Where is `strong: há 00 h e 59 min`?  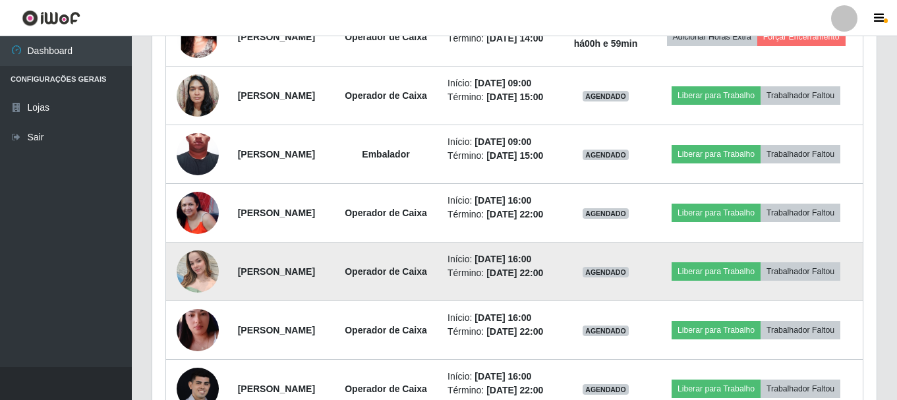 strong: há 00 h e 59 min is located at coordinates (606, 44).